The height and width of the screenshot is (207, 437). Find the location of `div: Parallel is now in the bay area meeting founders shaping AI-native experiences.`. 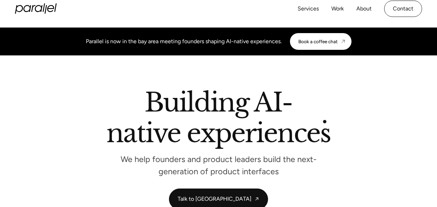

div: Parallel is now in the bay area meeting founders shaping AI-native experiences. is located at coordinates (184, 41).